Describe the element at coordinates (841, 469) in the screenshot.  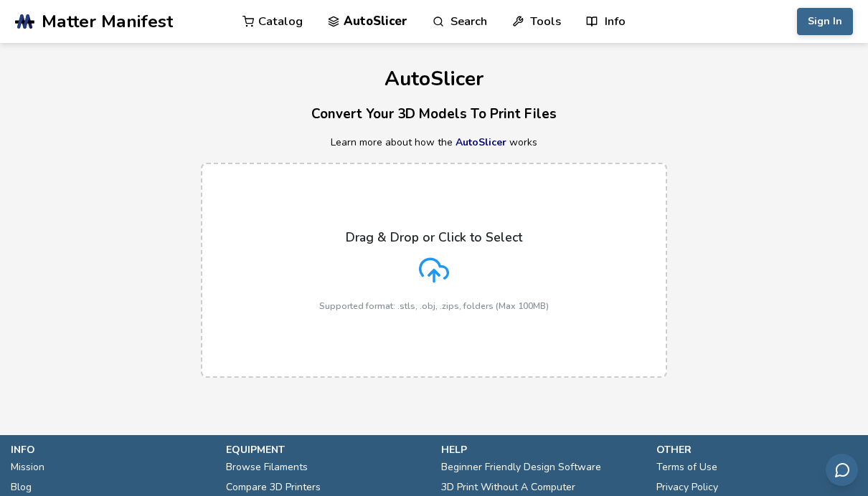
I see `button: Send feedback via email` at that location.